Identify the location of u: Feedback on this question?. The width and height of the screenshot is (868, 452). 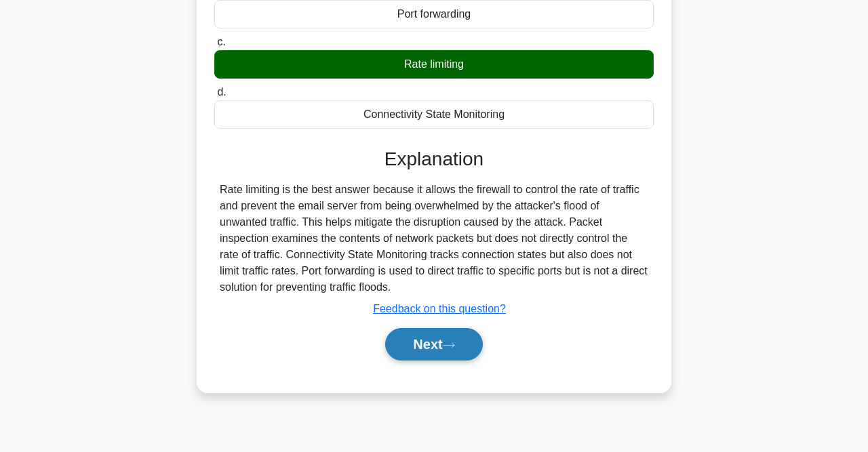
(439, 308).